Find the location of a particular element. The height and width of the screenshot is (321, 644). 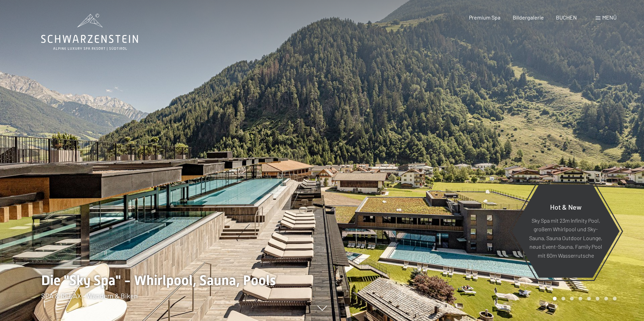

a: Premium Spa is located at coordinates (484, 17).